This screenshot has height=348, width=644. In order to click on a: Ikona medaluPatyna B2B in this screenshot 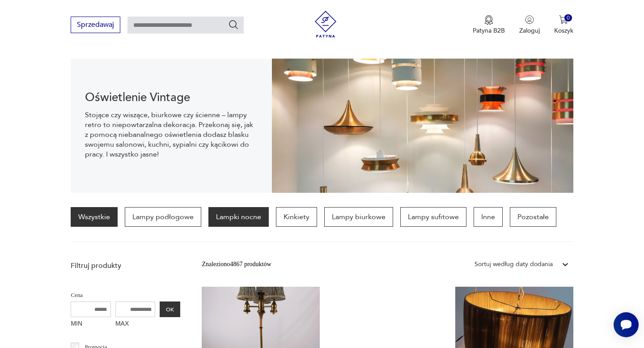, I will do `click(489, 25)`.